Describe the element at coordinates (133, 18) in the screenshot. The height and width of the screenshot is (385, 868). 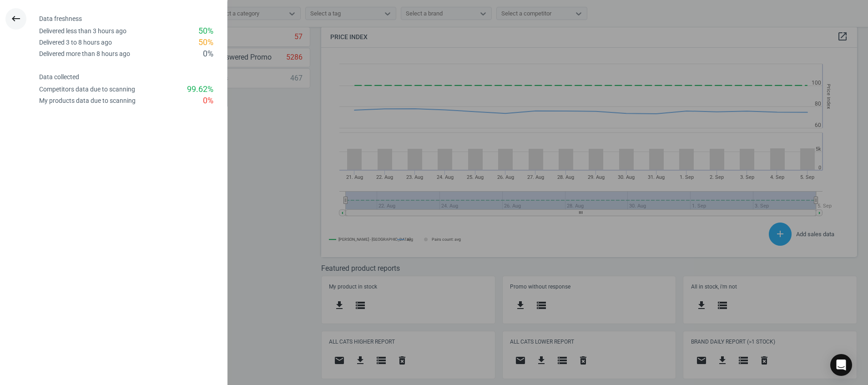
I see `h4: Data freshness` at that location.